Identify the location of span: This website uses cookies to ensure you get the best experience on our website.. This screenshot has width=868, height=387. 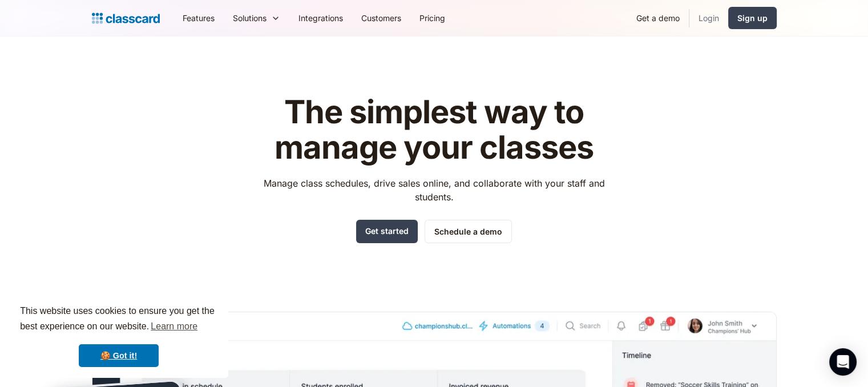
(119, 319).